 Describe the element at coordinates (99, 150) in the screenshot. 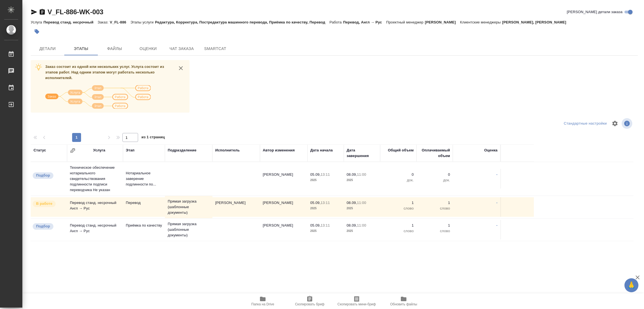

I see `div: Услуга` at that location.